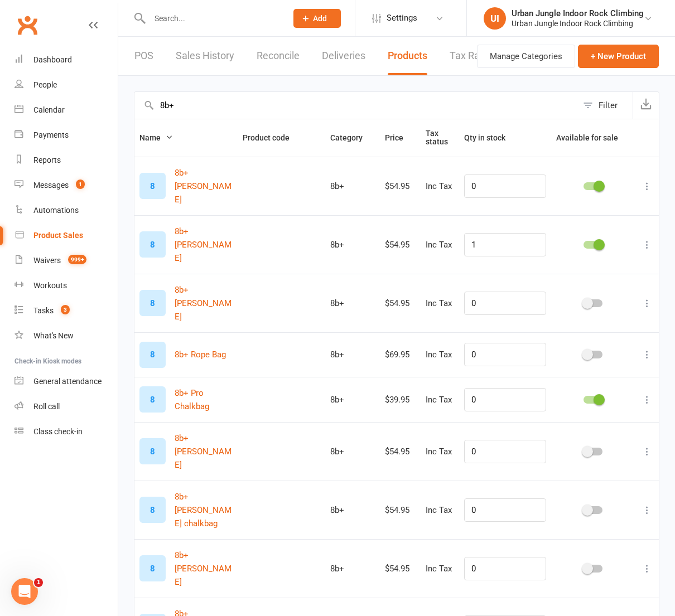 This screenshot has height=616, width=675. I want to click on button: + New Product, so click(618, 56).